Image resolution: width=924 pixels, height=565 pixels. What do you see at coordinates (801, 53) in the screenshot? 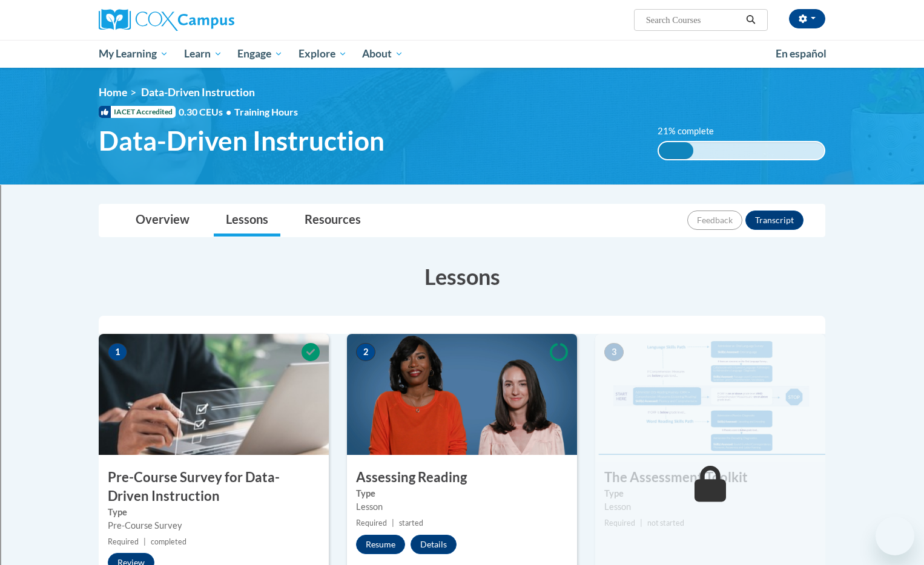
I see `span: En español` at bounding box center [801, 53].